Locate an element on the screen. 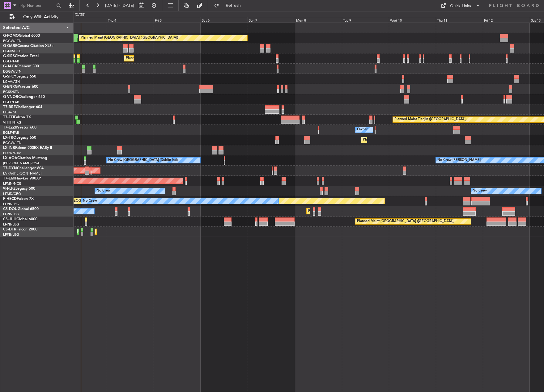 This screenshot has width=544, height=392. div: Thu 4 is located at coordinates (130, 20).